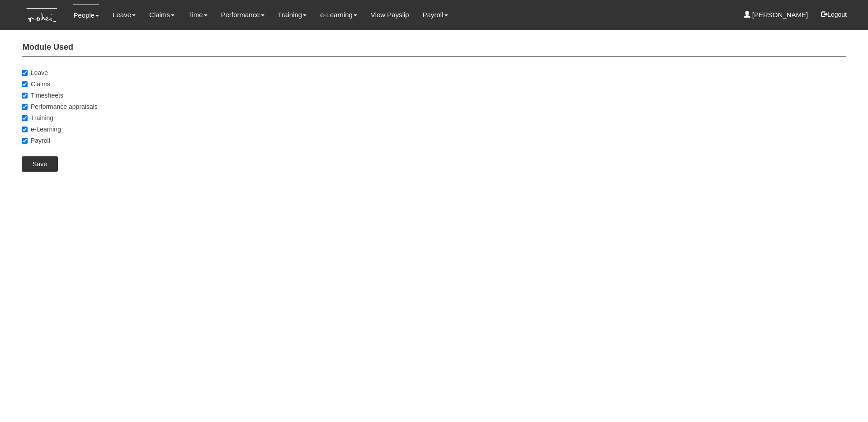 The width and height of the screenshot is (868, 422). What do you see at coordinates (197, 15) in the screenshot?
I see `a: Time` at bounding box center [197, 15].